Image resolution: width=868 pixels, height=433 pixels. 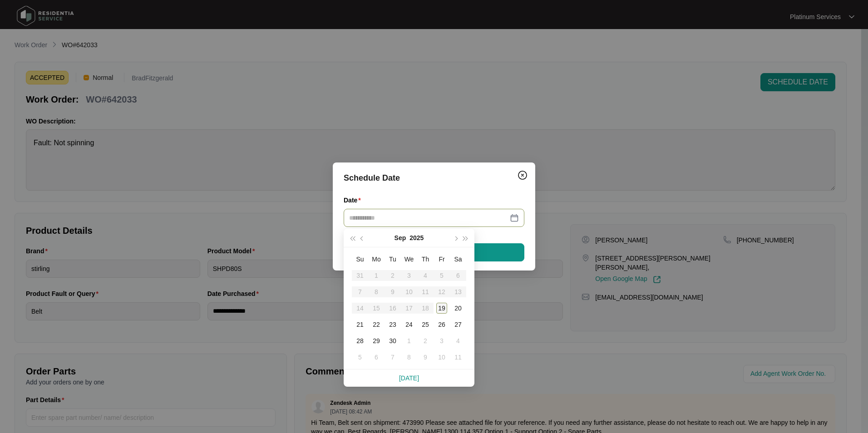 I want to click on div: 2, so click(x=425, y=341).